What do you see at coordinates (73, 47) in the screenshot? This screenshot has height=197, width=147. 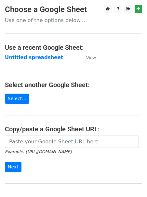 I see `h4: Use a recent Google Sheet:` at bounding box center [73, 47].